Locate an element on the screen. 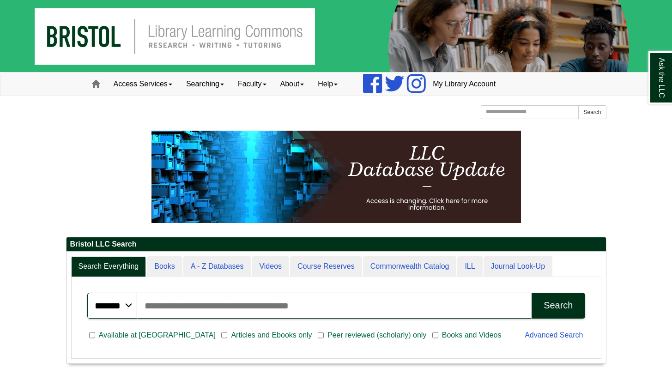  a: Searching is located at coordinates (205, 84).